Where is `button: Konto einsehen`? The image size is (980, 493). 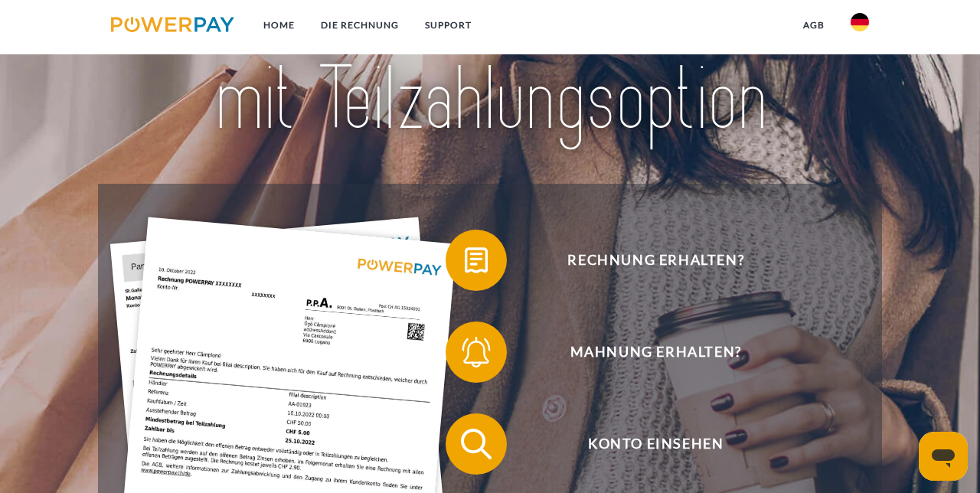 button: Konto einsehen is located at coordinates (644, 445).